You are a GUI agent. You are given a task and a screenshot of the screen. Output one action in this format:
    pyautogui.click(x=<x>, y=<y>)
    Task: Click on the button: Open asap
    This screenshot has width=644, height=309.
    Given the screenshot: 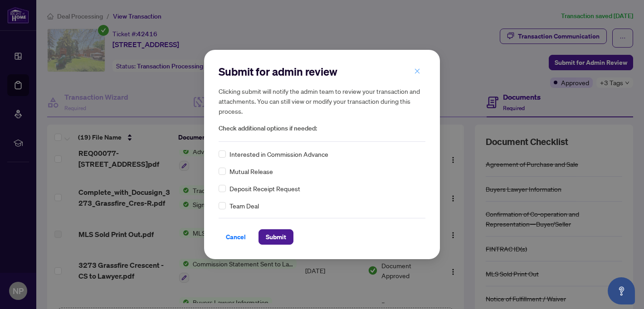 What is the action you would take?
    pyautogui.click(x=621, y=291)
    